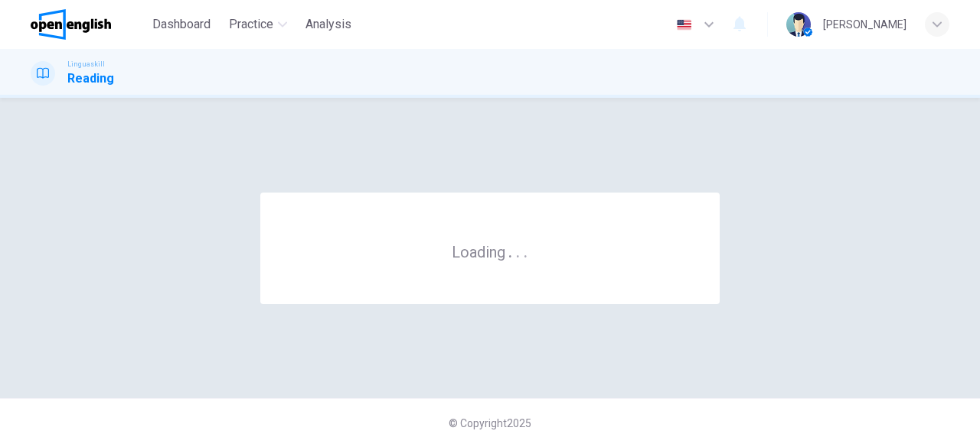 The width and height of the screenshot is (980, 447). I want to click on span: Analysis, so click(328, 24).